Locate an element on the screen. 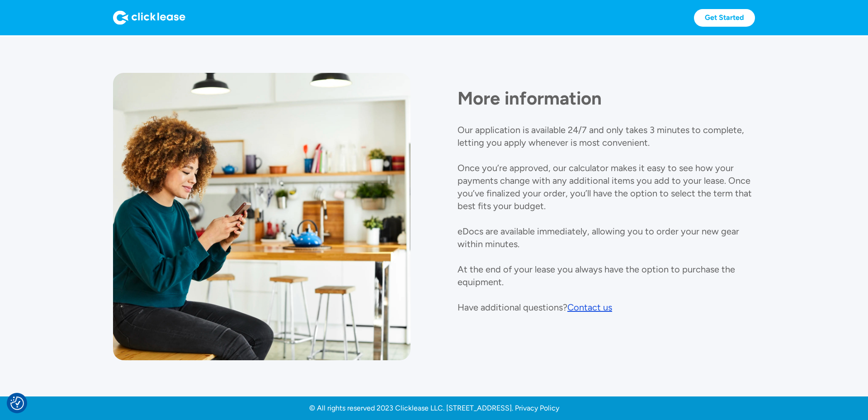  h1: More information is located at coordinates (606, 98).